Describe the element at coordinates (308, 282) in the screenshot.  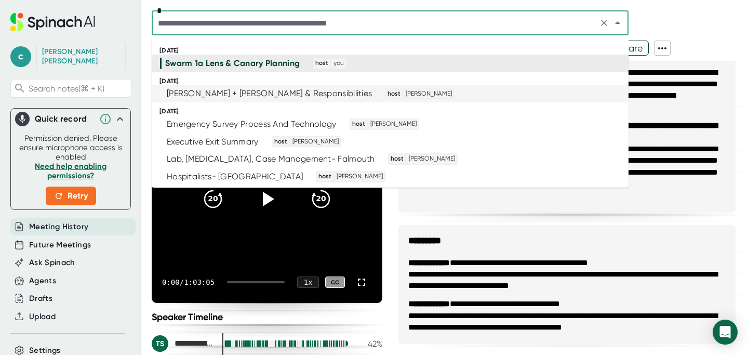
I see `div: 1 x` at that location.